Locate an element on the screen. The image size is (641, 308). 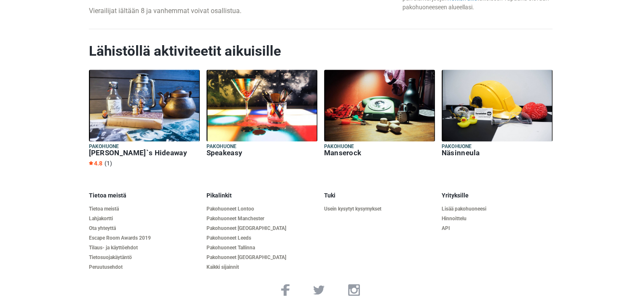
a: Pakohuone Manserock is located at coordinates (380, 114).